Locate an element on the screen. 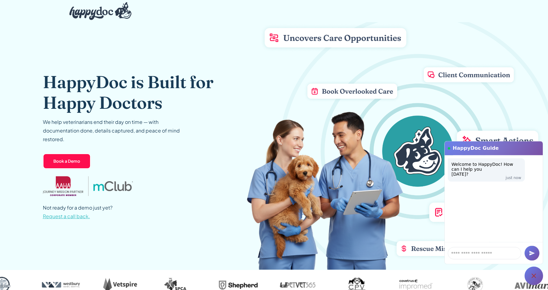 Image resolution: width=548 pixels, height=290 pixels. img: Vets holding a doc talking over a tablet is located at coordinates (397, 137).